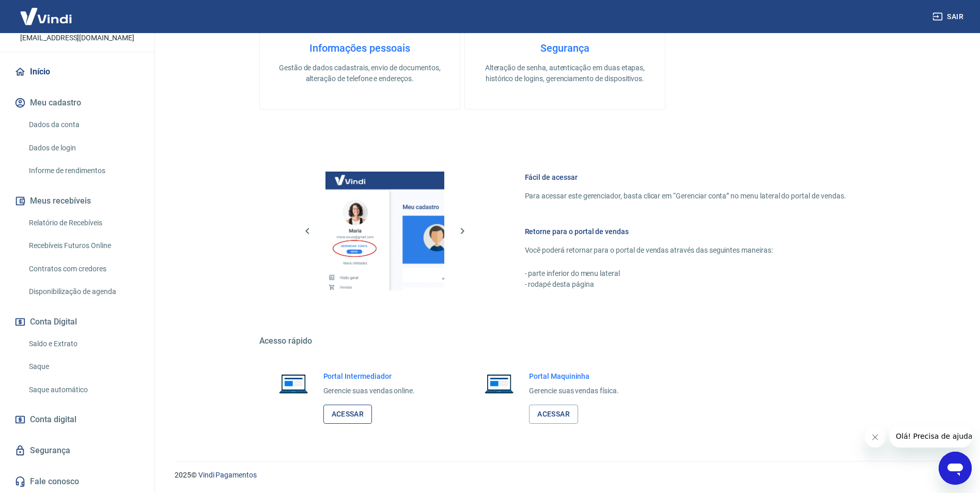  I want to click on h6: Retorne para o portal de vendas, so click(686, 231).